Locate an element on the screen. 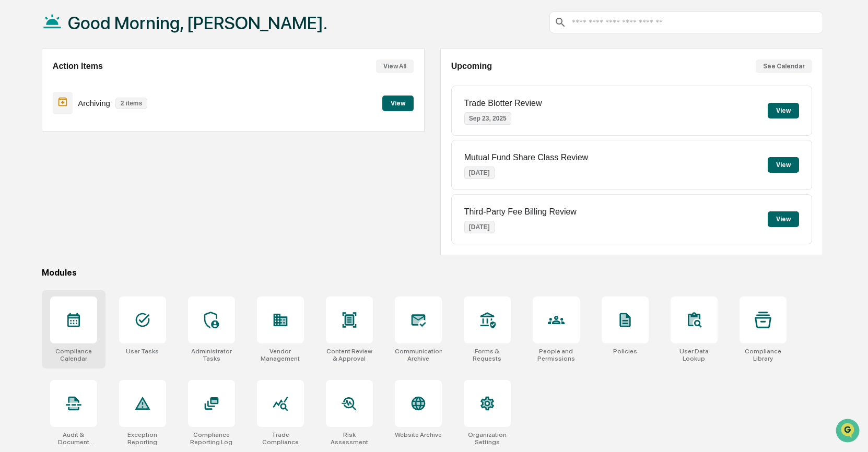 This screenshot has width=868, height=452. a: View All is located at coordinates (395, 66).